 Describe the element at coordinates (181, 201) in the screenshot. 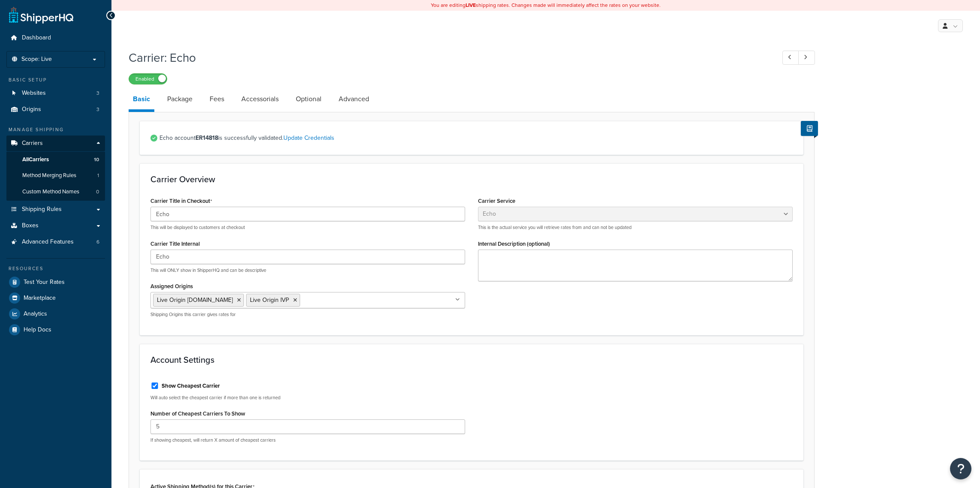

I see `label: Carrier Title in Checkout` at that location.